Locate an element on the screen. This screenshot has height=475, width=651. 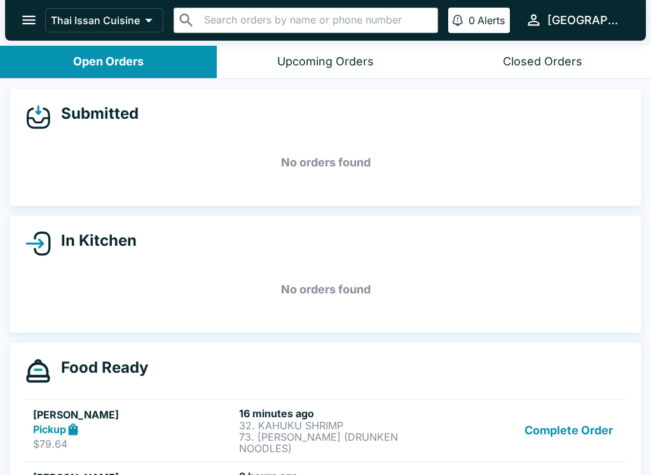
button: Complete Order is located at coordinates (568, 431).